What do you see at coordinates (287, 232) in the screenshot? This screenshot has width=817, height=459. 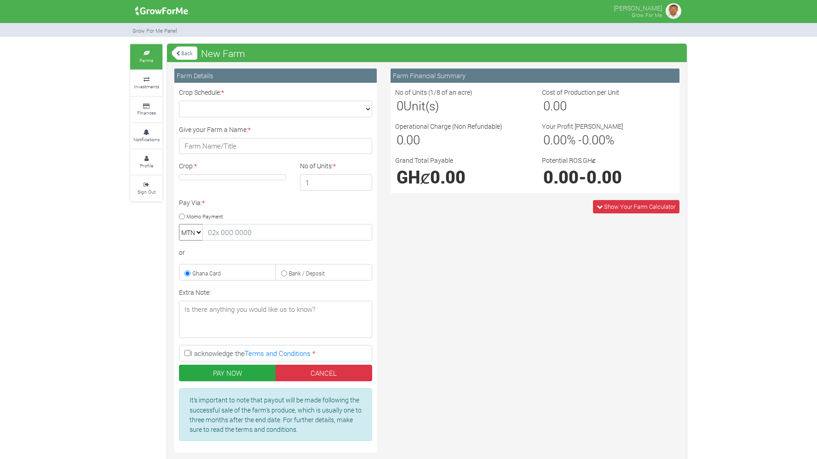 I see `input: 02x 000 0000` at bounding box center [287, 232].